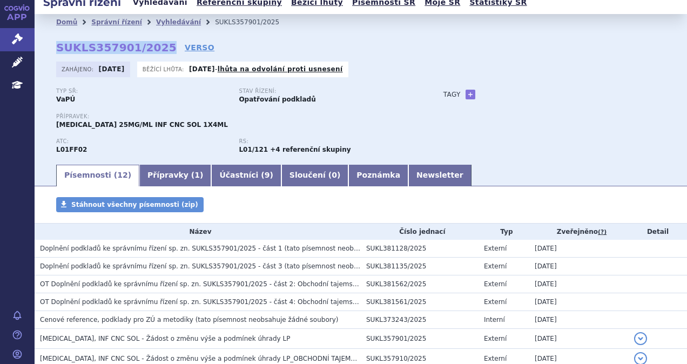 This screenshot has width=687, height=364. I want to click on button: detail, so click(641, 339).